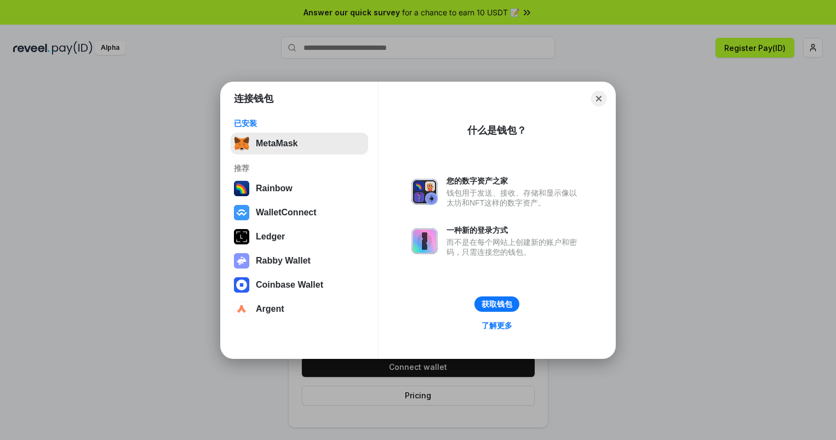 The height and width of the screenshot is (440, 836). I want to click on img: svg+xml,%3Csvg%20xmlns%3D%22http%3A%2F%2Fwww.w3.org%2F2000%2Fsvg%22%20width%3D%2228%22%20height%3..., so click(242, 237).